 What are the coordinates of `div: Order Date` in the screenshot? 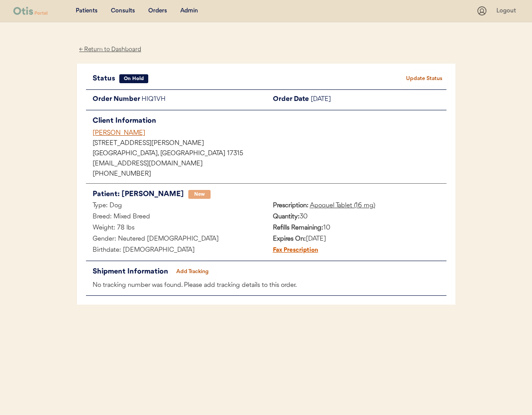 It's located at (289, 99).